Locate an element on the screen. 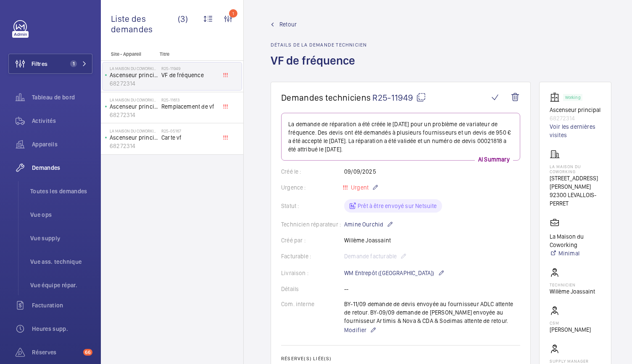  span: Activités is located at coordinates (62, 121).